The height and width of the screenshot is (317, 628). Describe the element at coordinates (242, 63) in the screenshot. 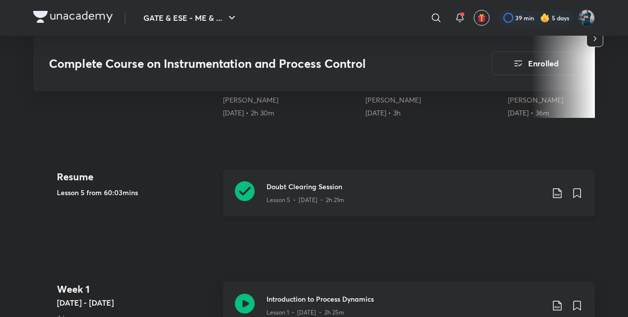

I see `h3: Complete Course on Instrumentation and Process Control` at that location.